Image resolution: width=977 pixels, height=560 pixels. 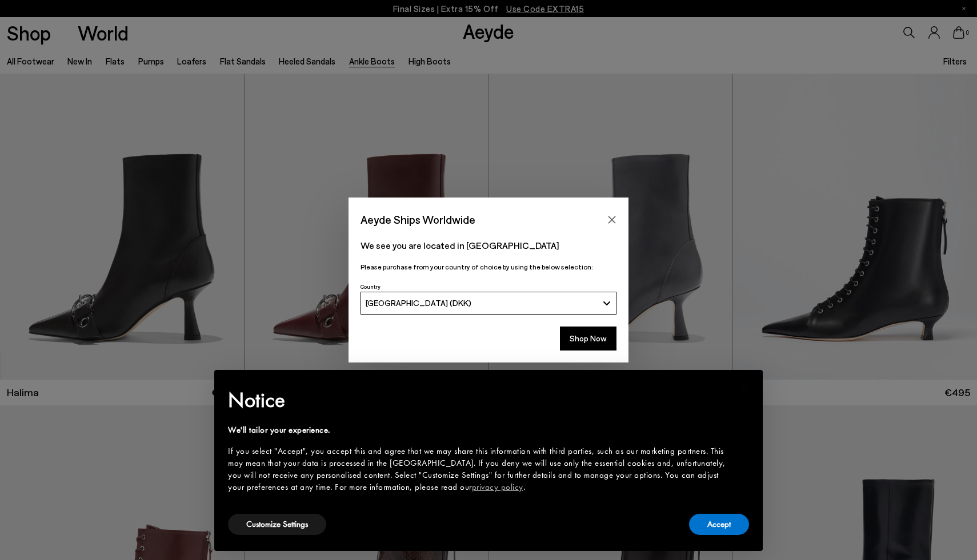 What do you see at coordinates (480, 430) in the screenshot?
I see `div: We'll tailor your experience.` at bounding box center [480, 430].